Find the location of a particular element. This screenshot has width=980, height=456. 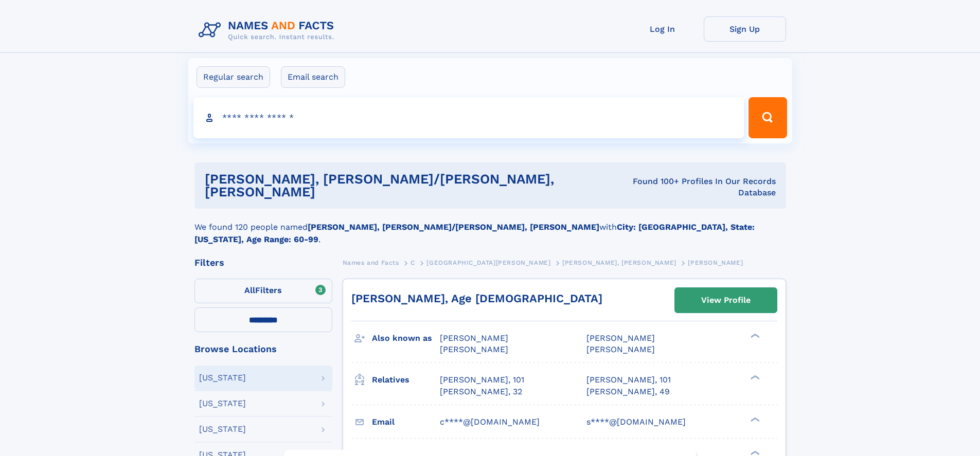

div: View Profile is located at coordinates (726, 300).